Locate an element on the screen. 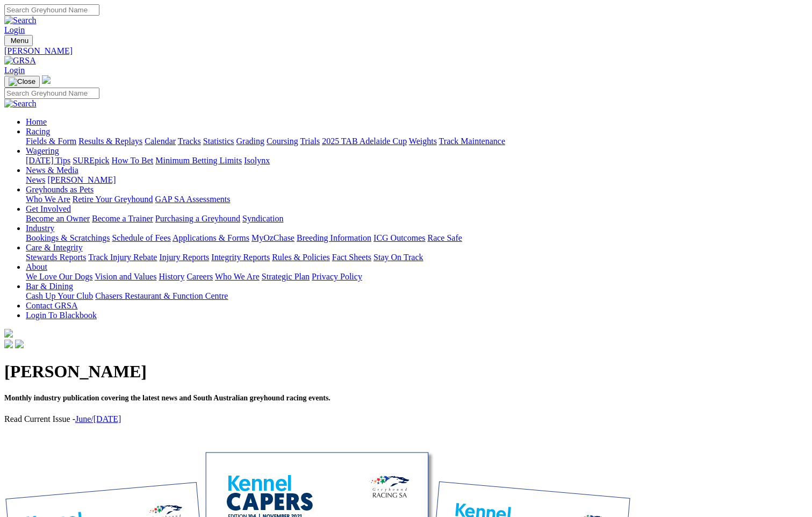  div: About is located at coordinates (416, 277).